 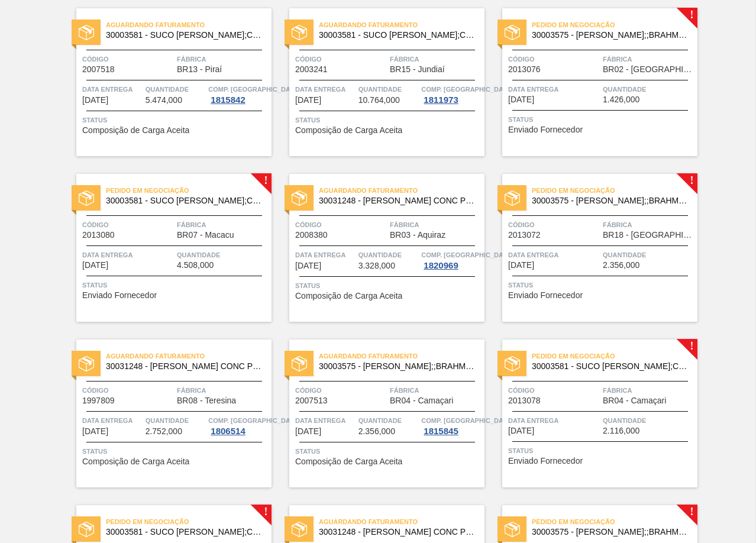 What do you see at coordinates (311, 69) in the screenshot?
I see `span: 2003241` at bounding box center [311, 69].